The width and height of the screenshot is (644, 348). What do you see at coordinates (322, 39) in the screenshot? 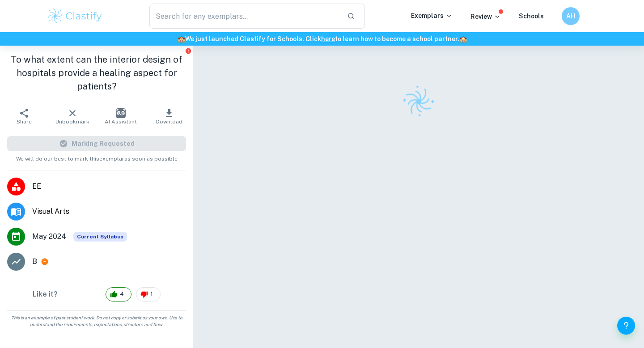
I see `h6: We just launched Clastify for Schools. Click to learn how to become a school partner.` at bounding box center [322, 39].